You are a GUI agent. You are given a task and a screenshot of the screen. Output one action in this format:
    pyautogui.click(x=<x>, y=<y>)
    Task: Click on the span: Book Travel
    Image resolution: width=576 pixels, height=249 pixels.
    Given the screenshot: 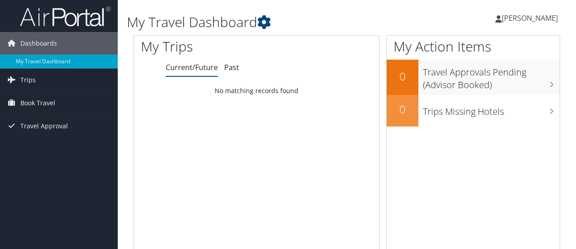 What is the action you would take?
    pyautogui.click(x=38, y=103)
    